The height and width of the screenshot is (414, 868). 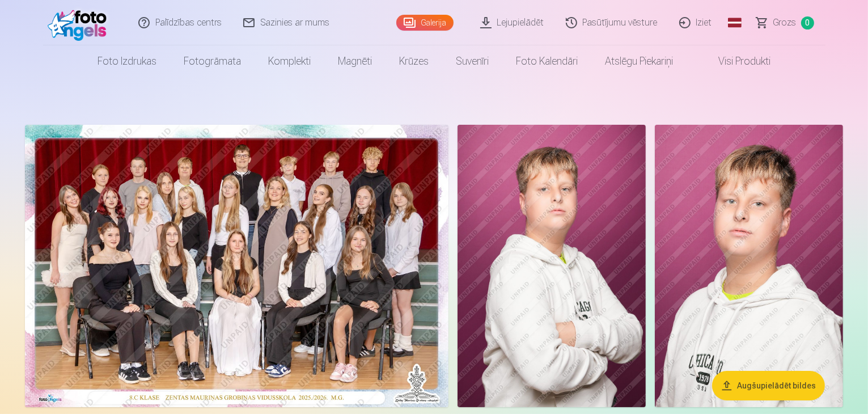 I want to click on a: Krūzes, so click(x=414, y=61).